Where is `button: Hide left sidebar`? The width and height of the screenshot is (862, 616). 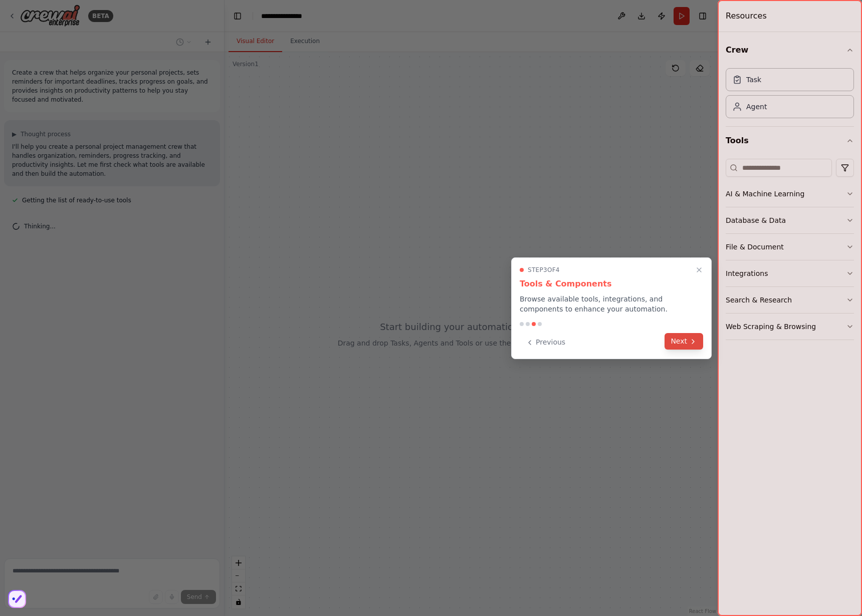
button: Hide left sidebar is located at coordinates (238, 16).